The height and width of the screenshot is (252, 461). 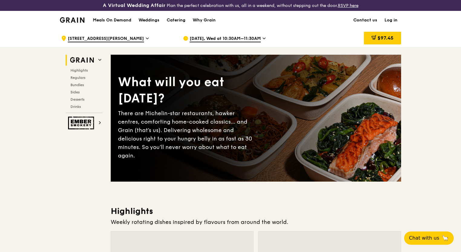 I want to click on button: Chat with us🦙, so click(x=429, y=238).